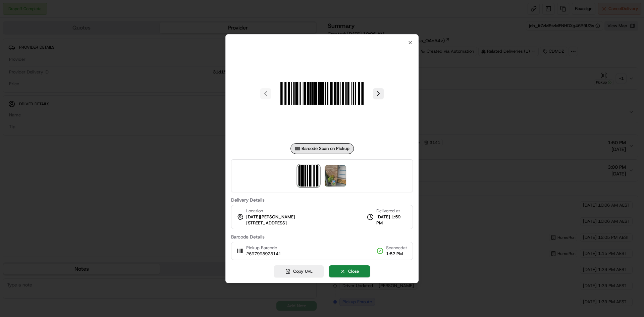 Image resolution: width=644 pixels, height=317 pixels. Describe the element at coordinates (396, 254) in the screenshot. I see `span: 1:52 PM` at that location.